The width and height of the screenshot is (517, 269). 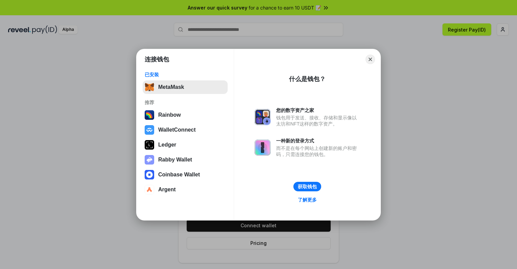 What do you see at coordinates (149, 115) in the screenshot?
I see `img: svg+xml,%3Csvg%20width%3D%22120%22%20height%3D%22120%22%20viewBox%3D%220%200%20120%20120%22%20fil...` at bounding box center [149, 115].